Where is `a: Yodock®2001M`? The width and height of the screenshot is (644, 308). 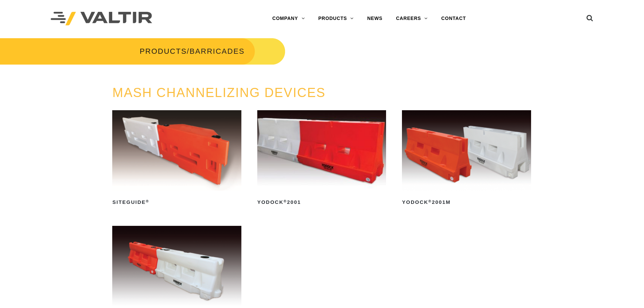
a: Yodock®2001M is located at coordinates (467, 159).